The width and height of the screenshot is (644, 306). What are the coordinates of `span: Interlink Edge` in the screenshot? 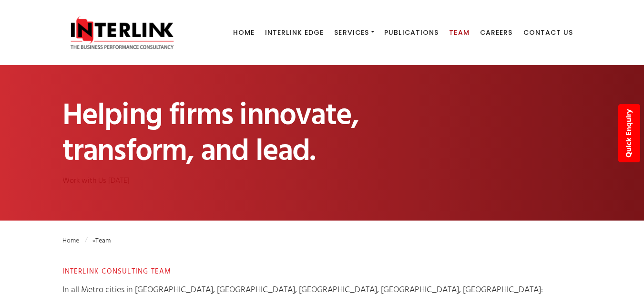 It's located at (294, 32).